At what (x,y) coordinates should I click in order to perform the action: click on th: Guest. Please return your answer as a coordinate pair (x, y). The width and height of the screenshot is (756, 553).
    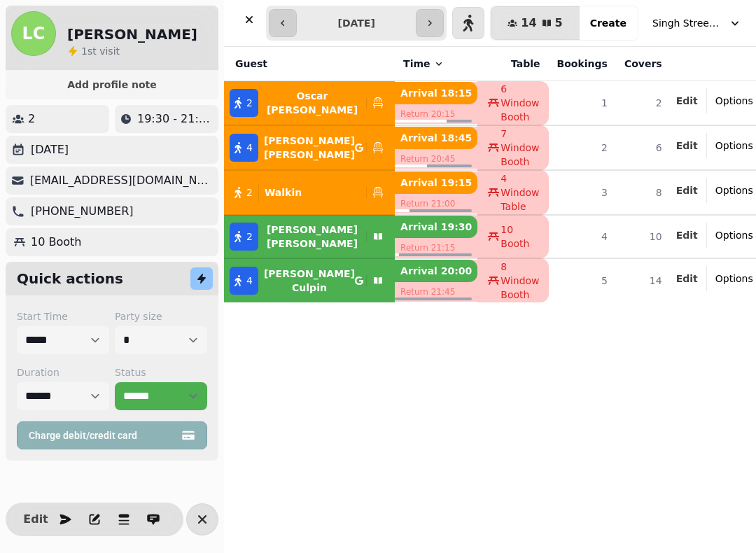
    Looking at the image, I should click on (309, 64).